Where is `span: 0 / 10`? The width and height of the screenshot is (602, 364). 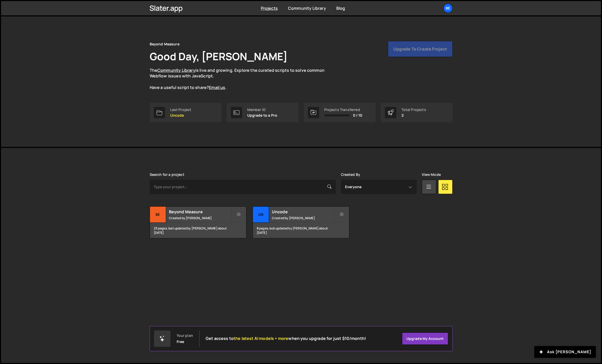
span: 0 / 10 is located at coordinates (358, 116).